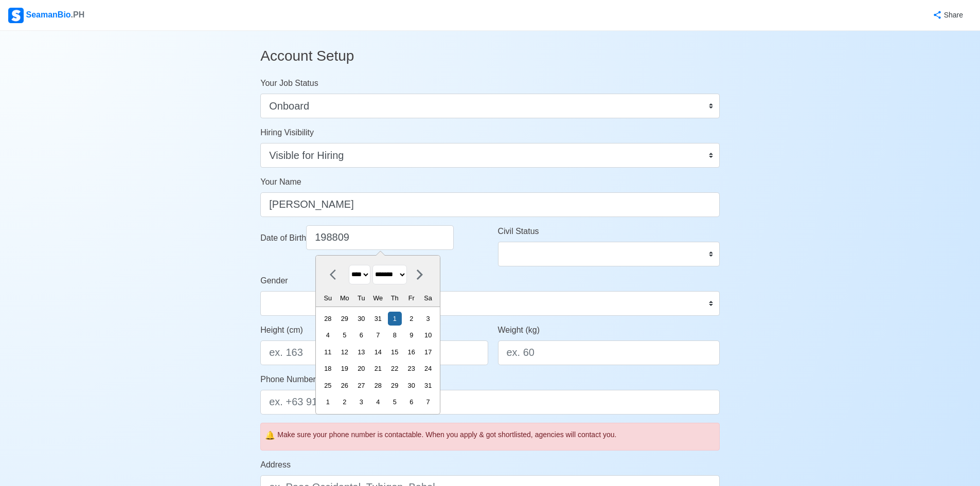 This screenshot has height=486, width=980. What do you see at coordinates (394, 335) in the screenshot?
I see `div: Choose Thursday, January 8th, 198809` at bounding box center [394, 335].